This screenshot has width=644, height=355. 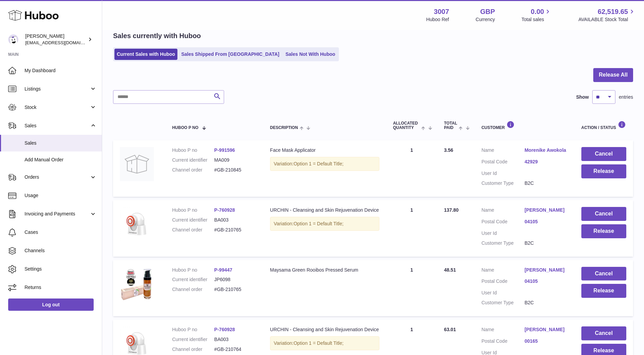 I want to click on dd: #GB-210764, so click(x=235, y=349).